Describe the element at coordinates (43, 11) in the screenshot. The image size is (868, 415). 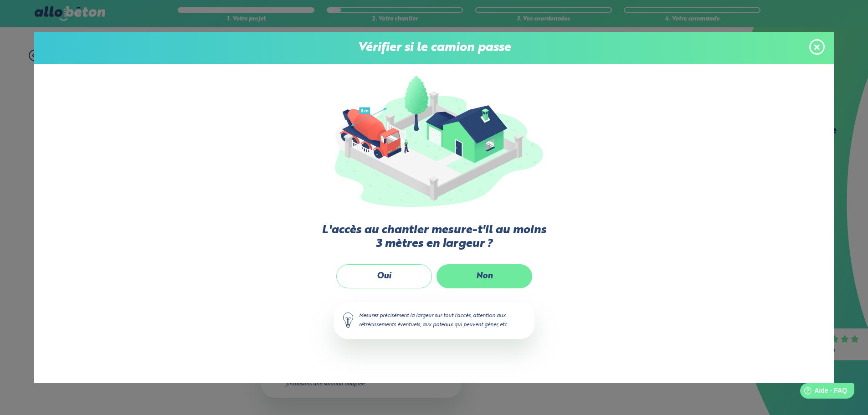
I see `span: Aide - FAQ` at that location.